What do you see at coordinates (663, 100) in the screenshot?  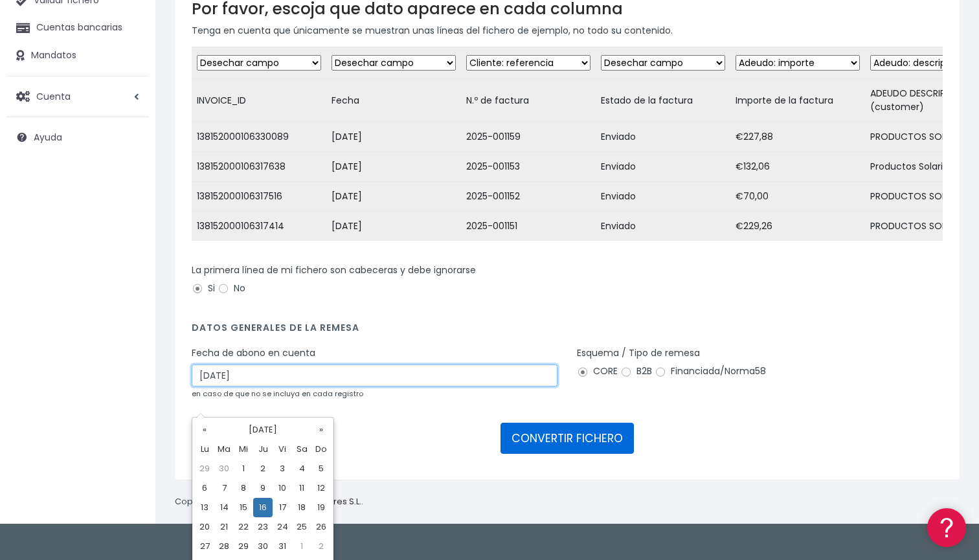 I see `td: Estado de la factura` at bounding box center [663, 100].